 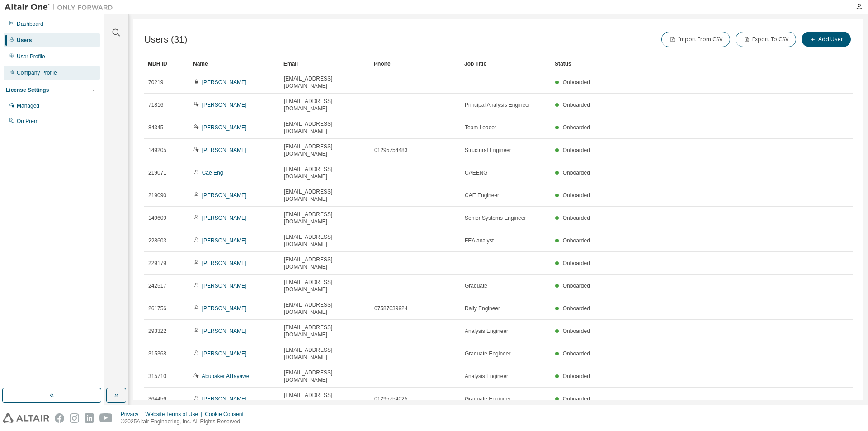 What do you see at coordinates (155, 105) in the screenshot?
I see `span: 71816` at bounding box center [155, 105].